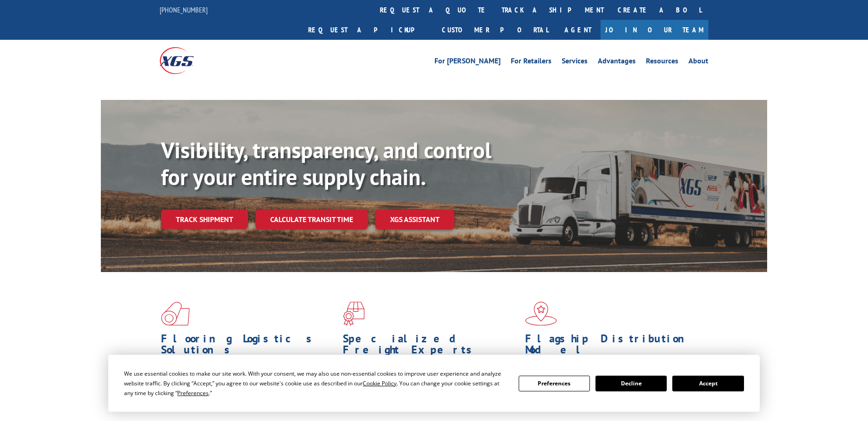  What do you see at coordinates (368, 30) in the screenshot?
I see `a: Request a pickup` at bounding box center [368, 30].